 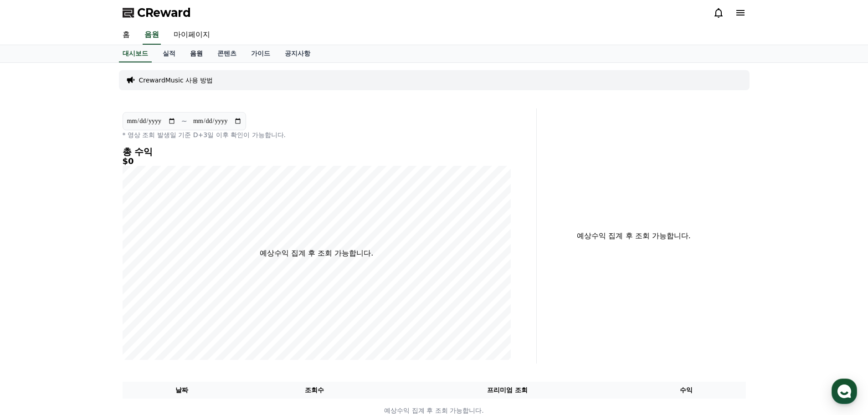 What do you see at coordinates (146, 306) in the screenshot?
I see `span: 설정` at bounding box center [146, 306].